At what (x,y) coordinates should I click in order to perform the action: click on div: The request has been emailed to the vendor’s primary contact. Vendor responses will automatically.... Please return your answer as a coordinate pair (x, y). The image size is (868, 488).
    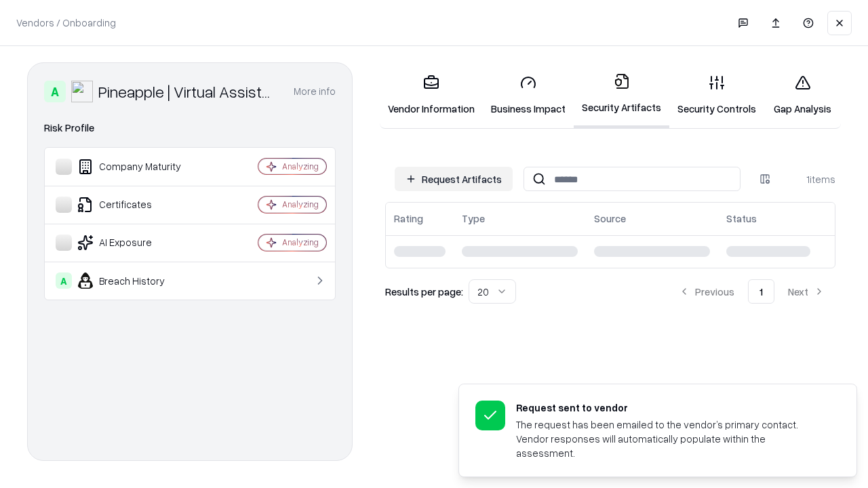
    Looking at the image, I should click on (670, 438).